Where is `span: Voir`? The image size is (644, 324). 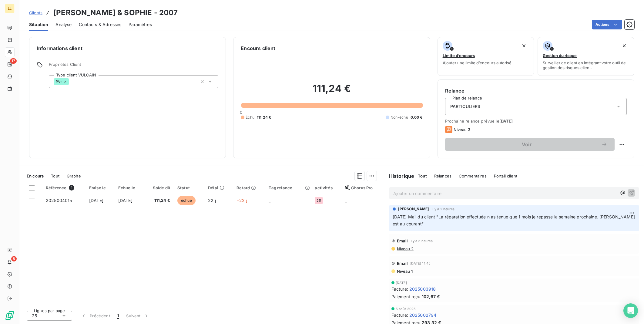
span: Voir is located at coordinates (527, 145).